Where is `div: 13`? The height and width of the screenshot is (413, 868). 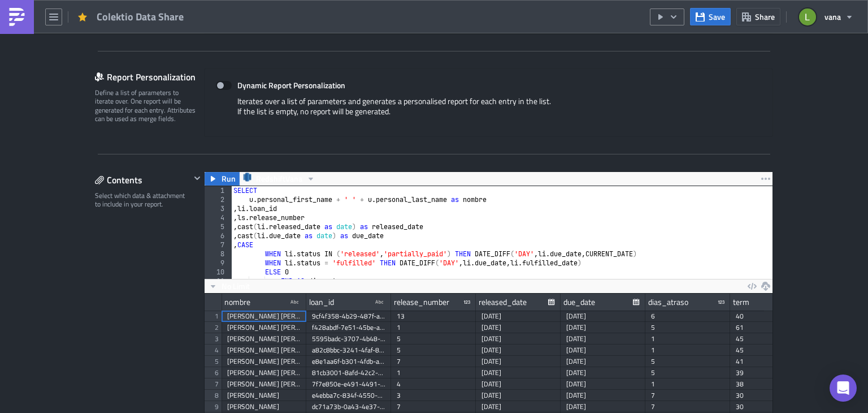
div: 13 is located at coordinates (433, 316).